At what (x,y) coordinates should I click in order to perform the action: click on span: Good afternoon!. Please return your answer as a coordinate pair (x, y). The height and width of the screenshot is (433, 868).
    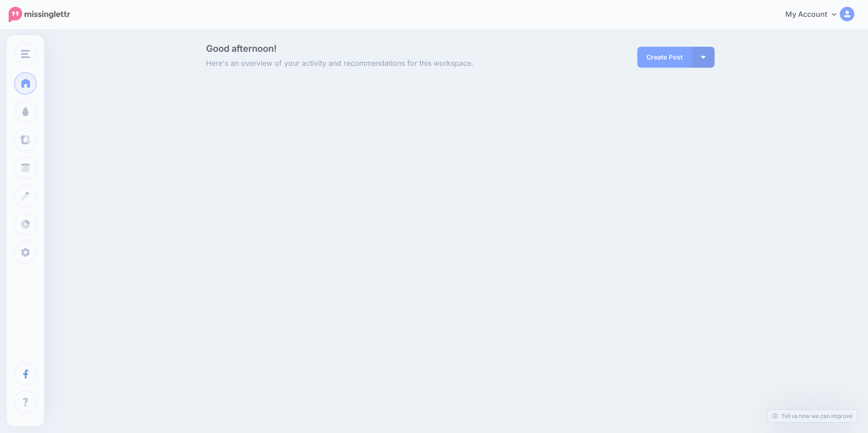
    Looking at the image, I should click on (241, 48).